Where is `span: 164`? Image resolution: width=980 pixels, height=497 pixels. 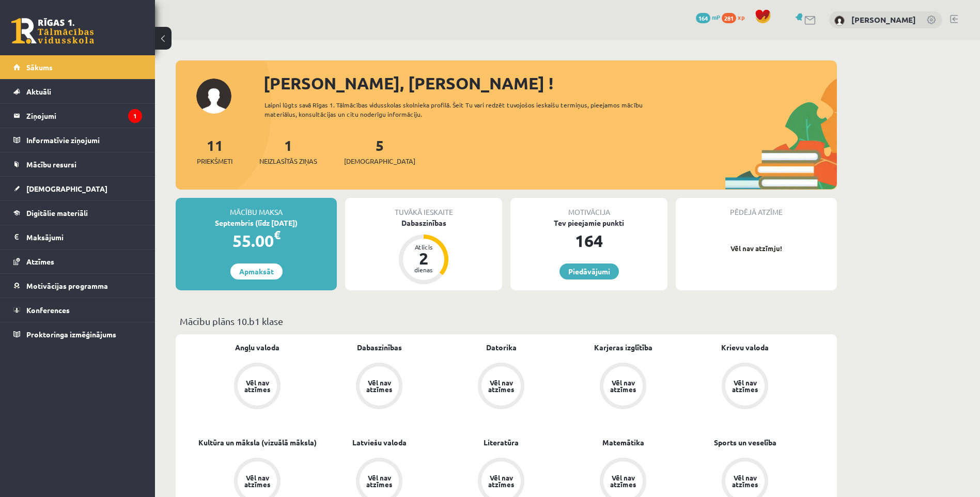 span: 164 is located at coordinates (703, 18).